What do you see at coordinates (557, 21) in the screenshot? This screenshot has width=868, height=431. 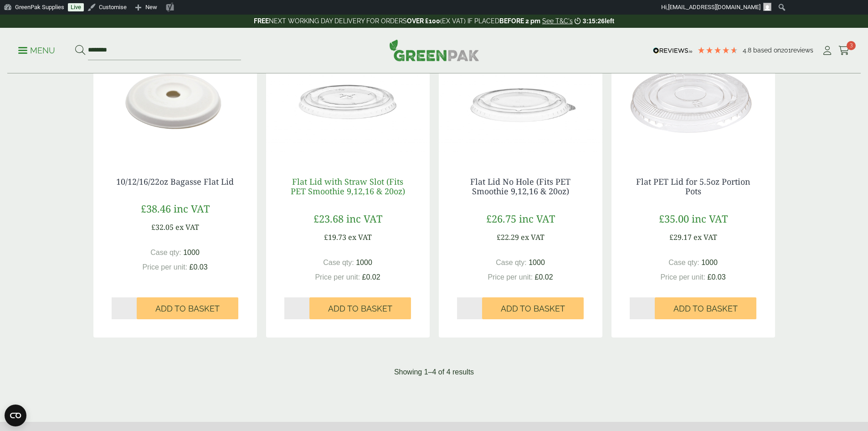 I see `a: See T&C's` at bounding box center [557, 21].